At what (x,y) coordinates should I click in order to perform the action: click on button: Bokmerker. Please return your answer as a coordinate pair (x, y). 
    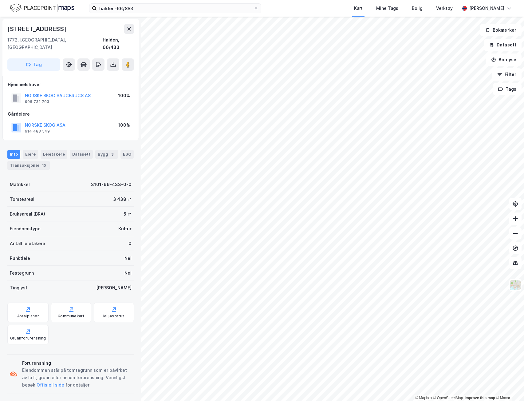
    Looking at the image, I should click on (501, 30).